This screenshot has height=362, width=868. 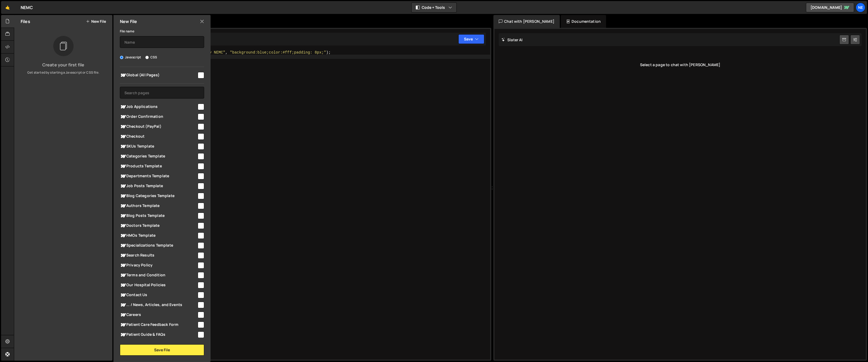 I want to click on span: Privacy Policy, so click(x=159, y=265).